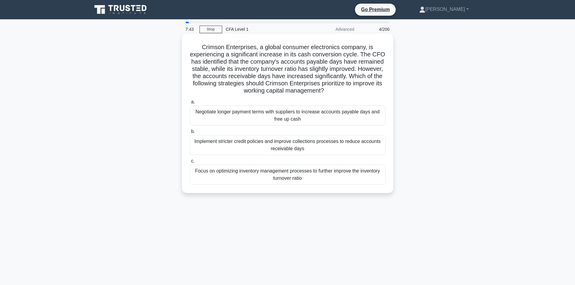 This screenshot has width=575, height=285. Describe the element at coordinates (264, 29) in the screenshot. I see `div: CFA Level 1` at that location.